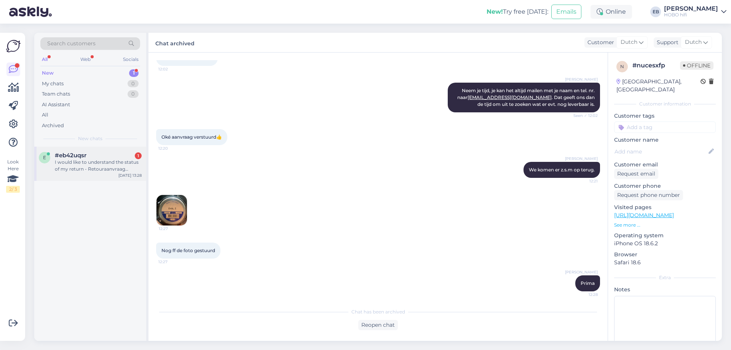 This screenshot has height=350, width=731. I want to click on div: Request email, so click(637, 174).